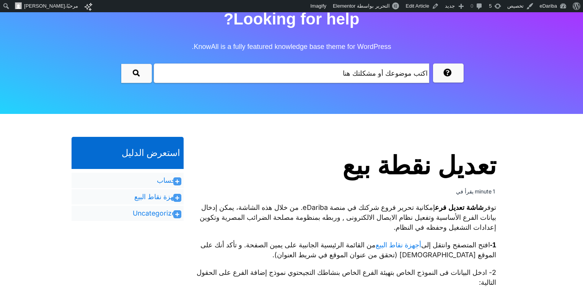 Image resolution: width=583 pixels, height=289 pixels. What do you see at coordinates (157, 197) in the screenshot?
I see `a: اجهزة نقاط البيع` at bounding box center [157, 197].